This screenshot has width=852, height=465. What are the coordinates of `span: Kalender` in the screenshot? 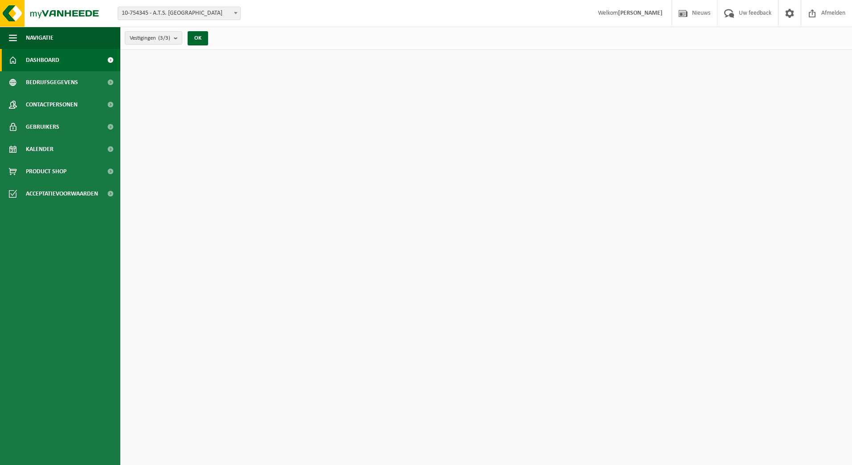 It's located at (40, 149).